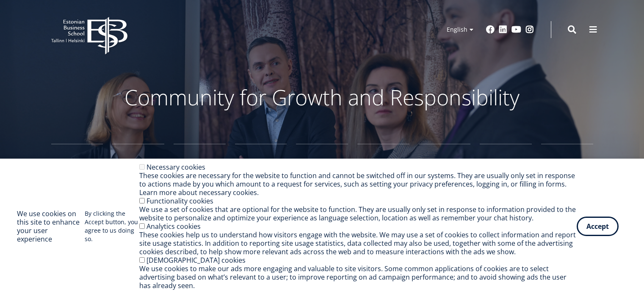 This screenshot has width=644, height=294. What do you see at coordinates (516, 30) in the screenshot?
I see `a: Youtube` at bounding box center [516, 30].